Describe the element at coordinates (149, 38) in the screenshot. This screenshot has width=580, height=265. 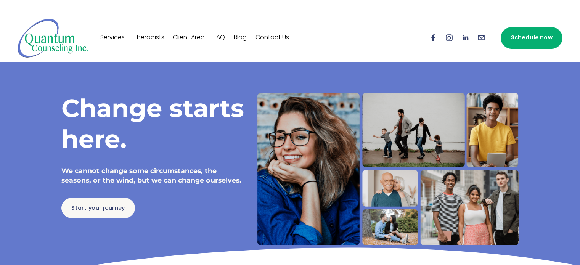
I see `a: Therapists` at that location.